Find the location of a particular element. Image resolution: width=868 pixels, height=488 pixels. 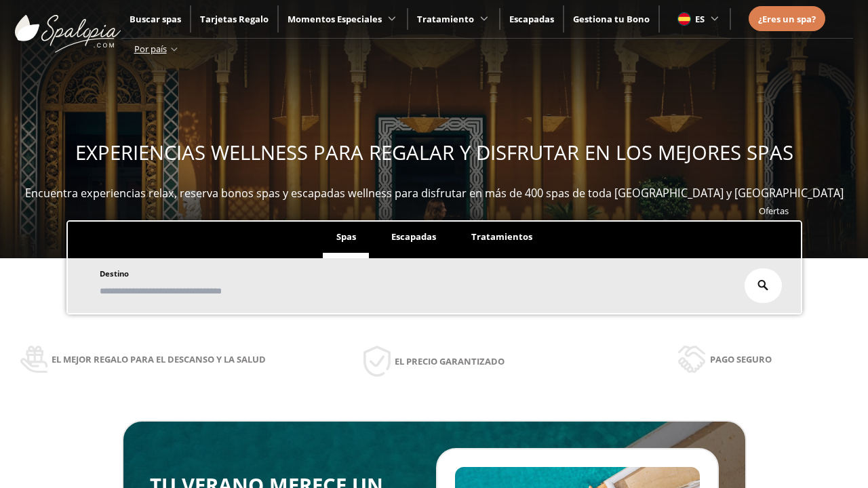

span: Por país is located at coordinates (150, 49).